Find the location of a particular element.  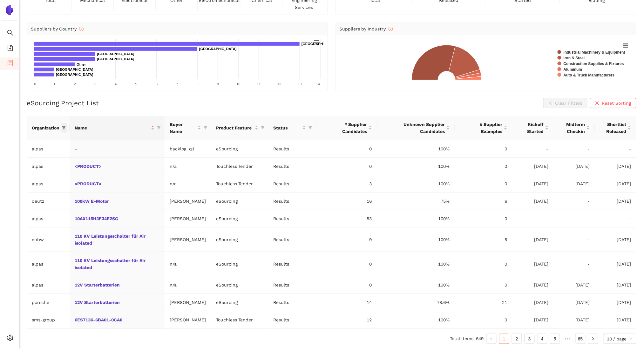

h2: eSourcing Project List is located at coordinates (63, 103).